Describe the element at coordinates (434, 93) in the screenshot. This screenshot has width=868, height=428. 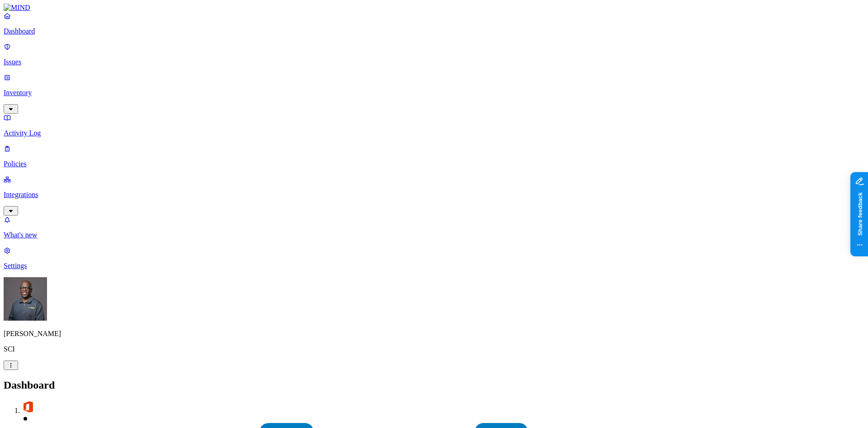
I see `a: Inventory` at that location.